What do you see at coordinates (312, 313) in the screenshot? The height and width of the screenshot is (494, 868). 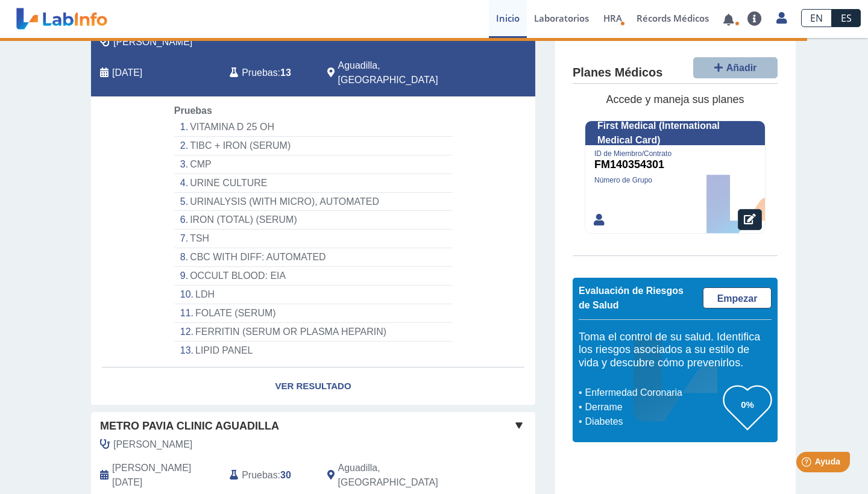 I see `li: FOLATE (SERUM)` at bounding box center [312, 313].